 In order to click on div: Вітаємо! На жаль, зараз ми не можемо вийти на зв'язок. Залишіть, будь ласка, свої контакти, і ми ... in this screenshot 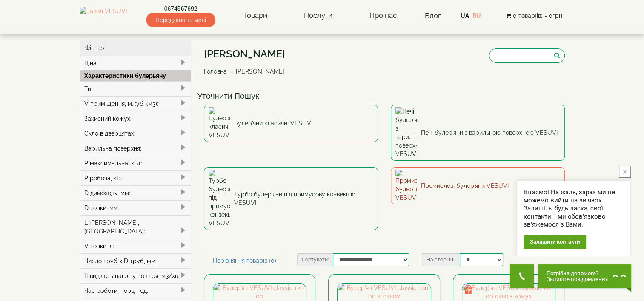, I will do `click(574, 208)`.